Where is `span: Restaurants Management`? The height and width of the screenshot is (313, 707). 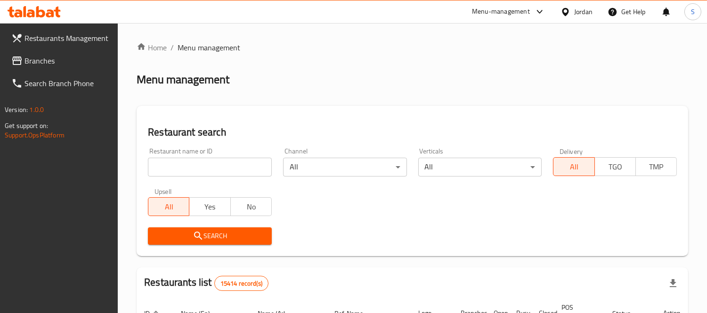 span: Restaurants Management is located at coordinates (67, 38).